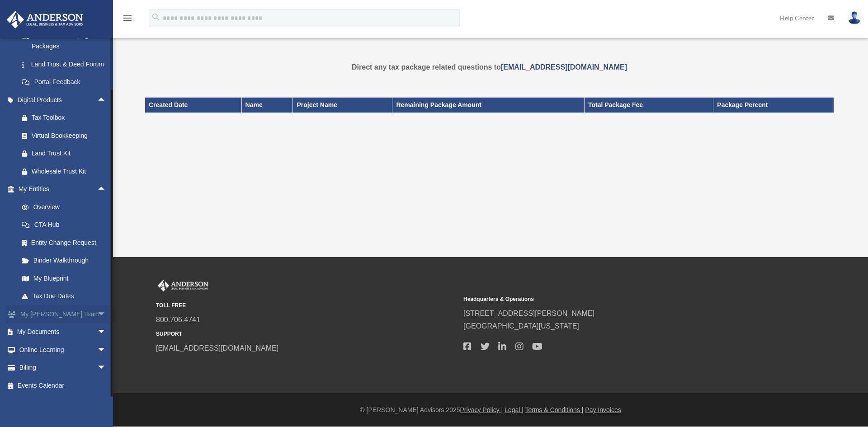 This screenshot has height=427, width=868. I want to click on a: Online Learningarrow_drop_down, so click(63, 350).